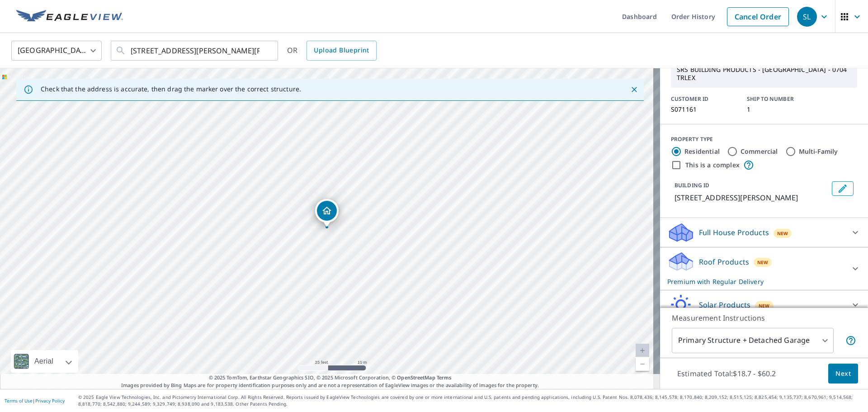 This screenshot has height=412, width=868. I want to click on p: CUSTOMER ID, so click(704, 99).